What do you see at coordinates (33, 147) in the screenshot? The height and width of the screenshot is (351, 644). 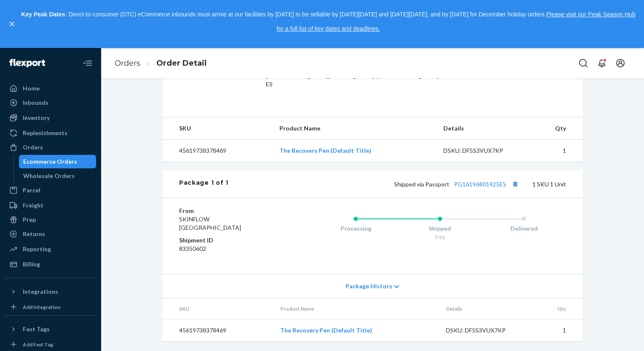 I see `div: Orders` at bounding box center [33, 147].